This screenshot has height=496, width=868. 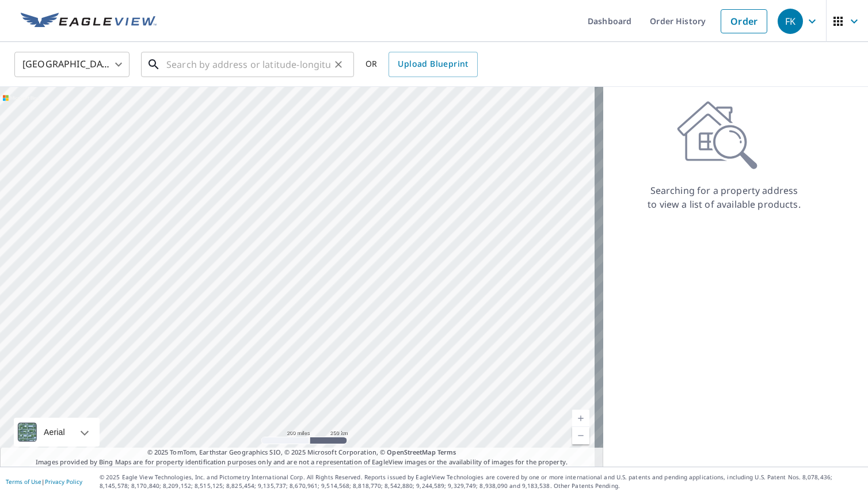 What do you see at coordinates (411, 452) in the screenshot?
I see `a: OpenStreetMap` at bounding box center [411, 452].